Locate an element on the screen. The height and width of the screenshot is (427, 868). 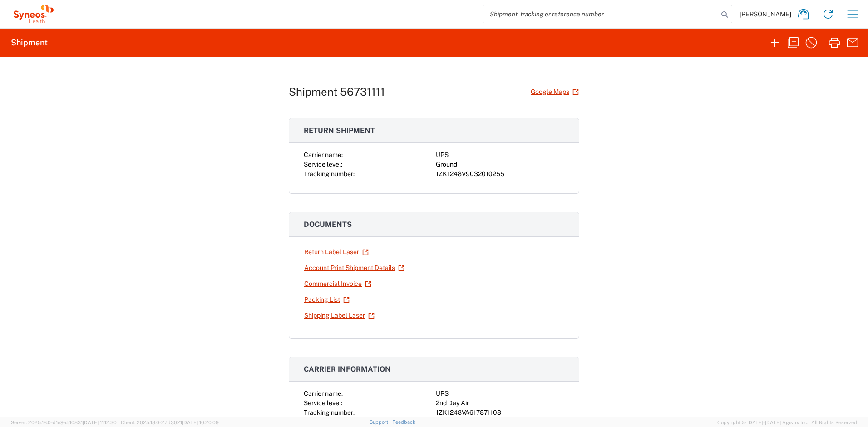
h2: Shipment is located at coordinates (29, 43).